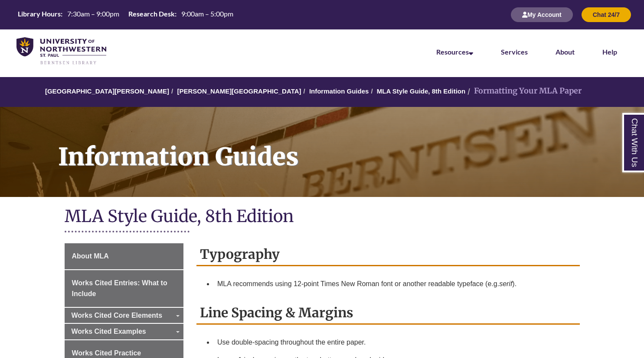 This screenshot has width=644, height=358. What do you see at coordinates (126, 15) in the screenshot?
I see `a: Hours Today` at bounding box center [126, 15].